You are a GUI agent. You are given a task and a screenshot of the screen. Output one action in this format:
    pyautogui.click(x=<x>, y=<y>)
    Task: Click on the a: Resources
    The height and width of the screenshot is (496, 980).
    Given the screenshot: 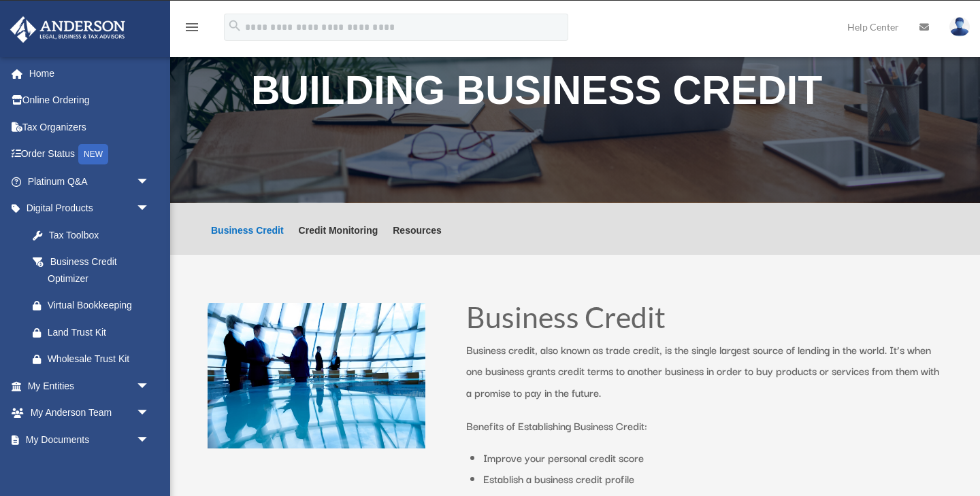 What is the action you would take?
    pyautogui.click(x=417, y=240)
    